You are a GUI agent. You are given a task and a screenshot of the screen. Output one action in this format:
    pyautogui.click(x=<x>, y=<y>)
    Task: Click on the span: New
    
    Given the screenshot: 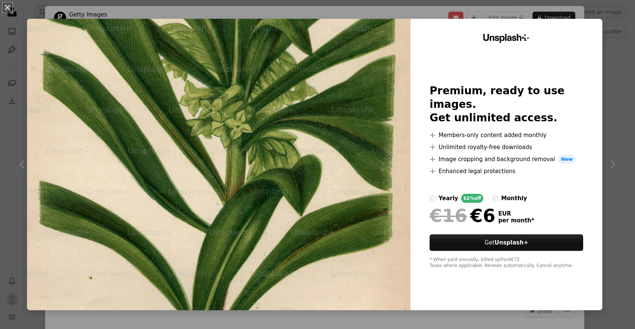 What is the action you would take?
    pyautogui.click(x=567, y=159)
    